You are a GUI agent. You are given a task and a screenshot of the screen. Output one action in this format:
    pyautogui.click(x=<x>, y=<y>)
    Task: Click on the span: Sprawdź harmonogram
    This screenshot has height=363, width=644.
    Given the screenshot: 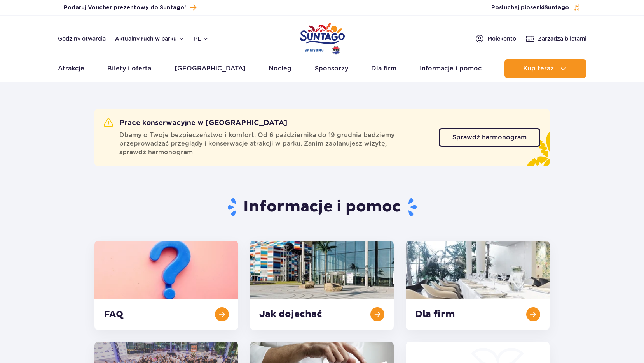 What is the action you would take?
    pyautogui.click(x=489, y=138)
    